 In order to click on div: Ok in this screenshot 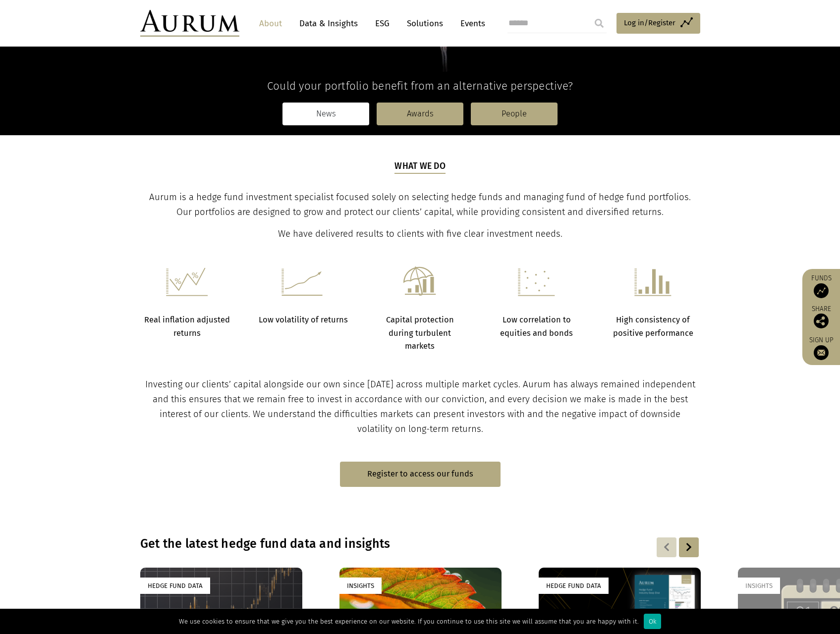, I will do `click(652, 621)`.